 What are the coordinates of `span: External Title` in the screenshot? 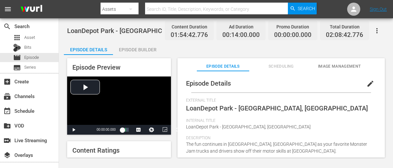 It's located at (280, 101).